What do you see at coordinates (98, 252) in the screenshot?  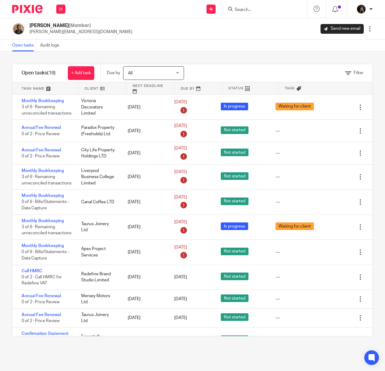 I see `div: Apex Project Services` at bounding box center [98, 252].